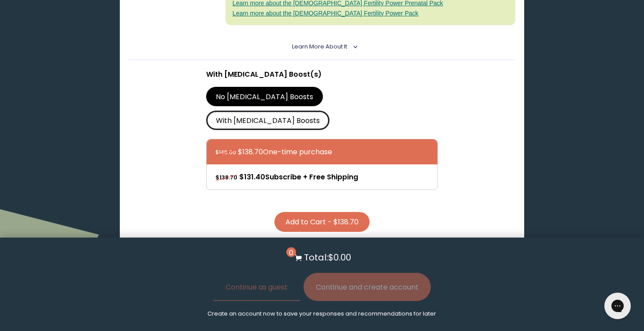 This screenshot has width=644, height=331. I want to click on button: Continue and create account, so click(367, 287).